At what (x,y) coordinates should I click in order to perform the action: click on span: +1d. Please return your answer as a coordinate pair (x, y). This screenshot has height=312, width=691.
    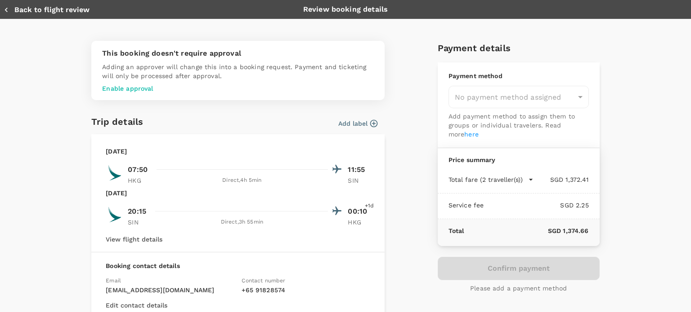
    Looking at the image, I should click on (369, 206).